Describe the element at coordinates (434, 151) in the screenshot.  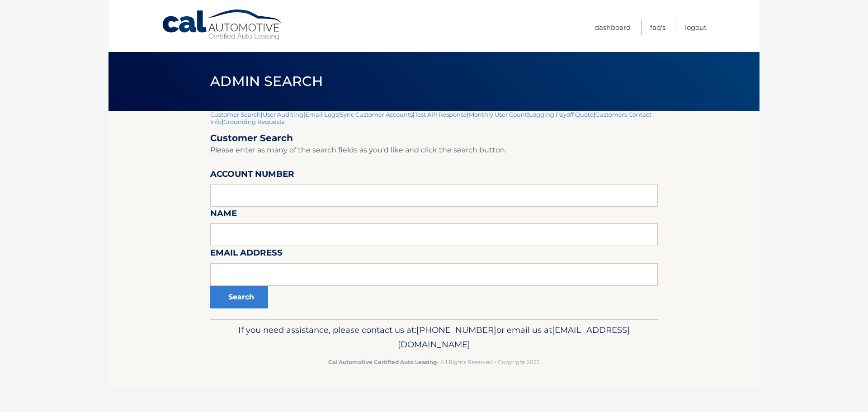
I see `p: Please enter as many of the search fields as you'd like and click the search button.` at that location.